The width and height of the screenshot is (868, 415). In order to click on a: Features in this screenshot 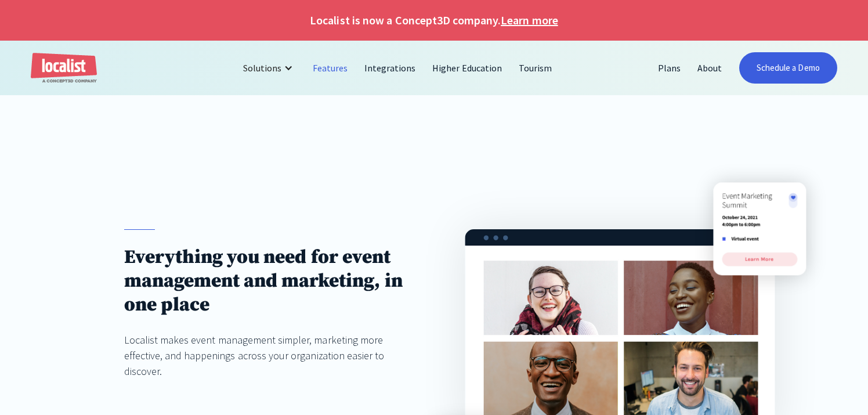, I will do `click(330, 68)`.